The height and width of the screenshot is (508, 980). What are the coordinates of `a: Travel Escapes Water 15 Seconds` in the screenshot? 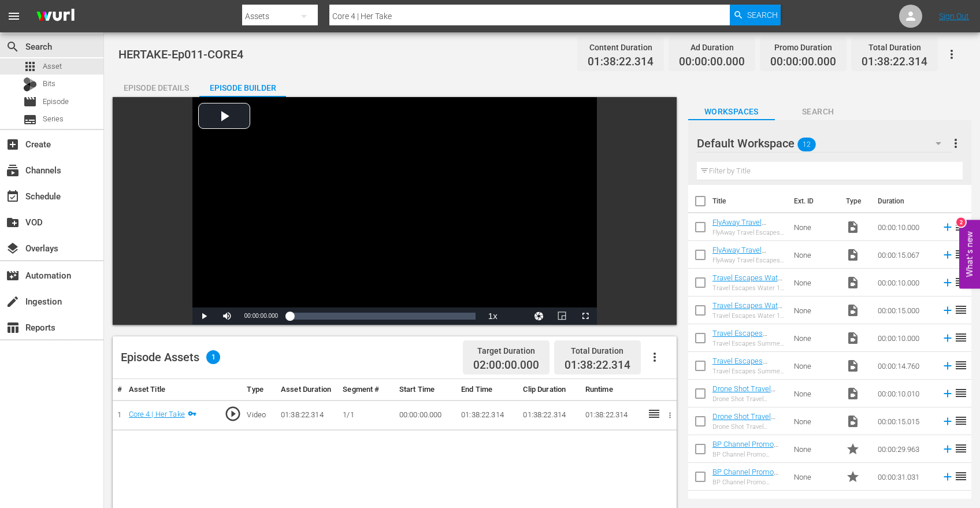 It's located at (748, 310).